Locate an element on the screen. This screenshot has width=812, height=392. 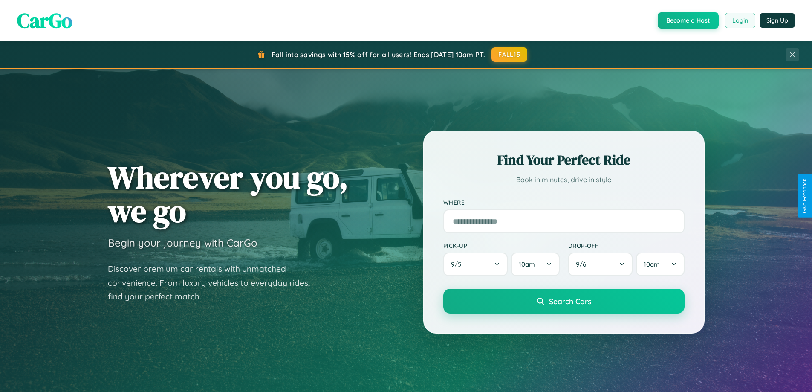
span: 9 / 5 is located at coordinates (458, 264).